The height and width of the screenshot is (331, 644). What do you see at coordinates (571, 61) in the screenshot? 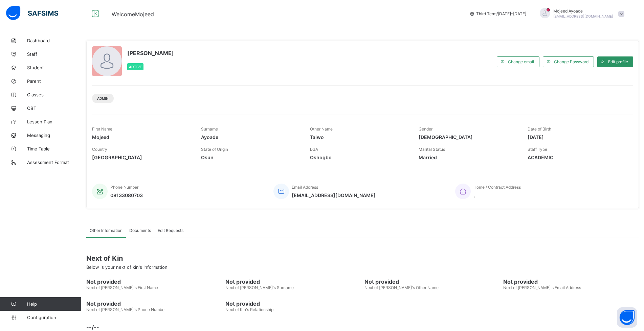
I see `span: Change Password` at bounding box center [571, 61].